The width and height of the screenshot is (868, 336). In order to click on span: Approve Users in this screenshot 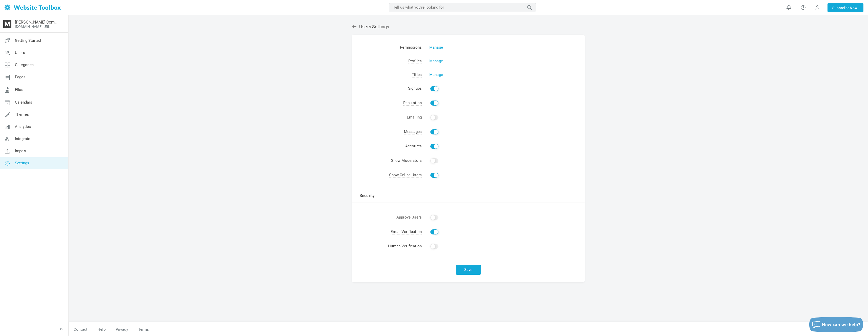, I will do `click(409, 218)`.